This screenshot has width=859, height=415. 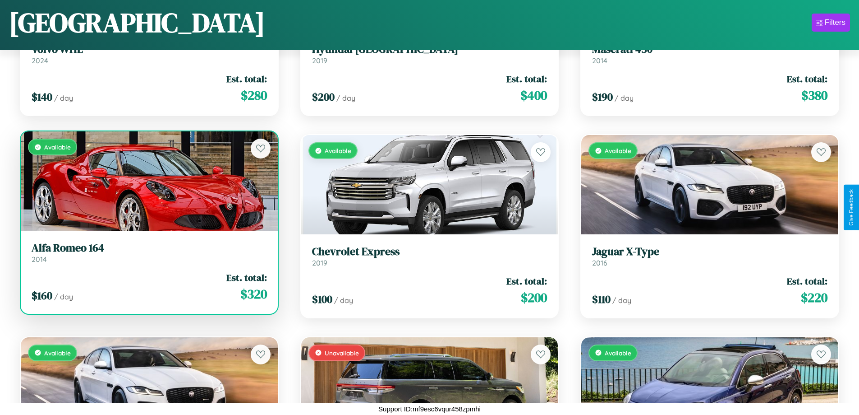 I want to click on button: Filters, so click(x=831, y=23).